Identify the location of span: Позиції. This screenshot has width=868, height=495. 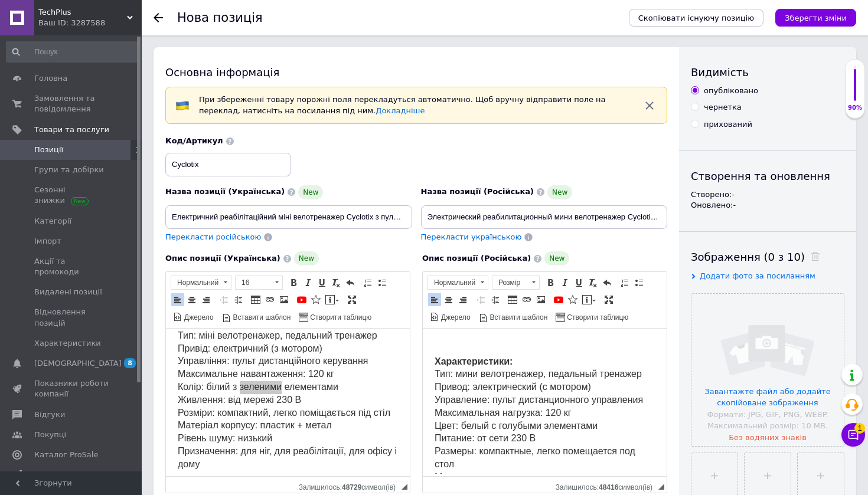
(48, 150).